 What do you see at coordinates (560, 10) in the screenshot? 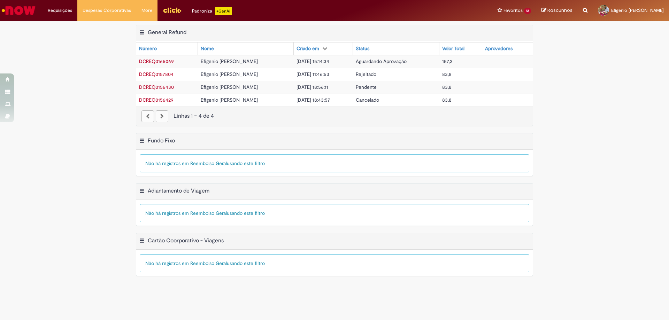
I see `span: Rascunhos` at bounding box center [560, 10].